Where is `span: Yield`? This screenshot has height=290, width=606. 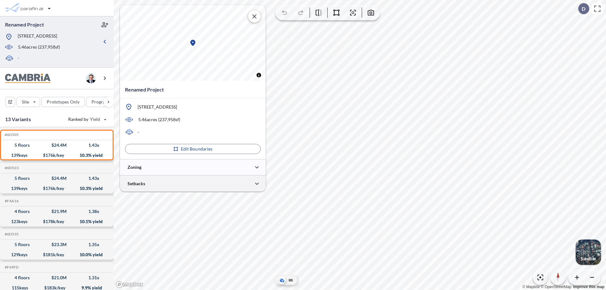
span: Yield is located at coordinates (95, 119).